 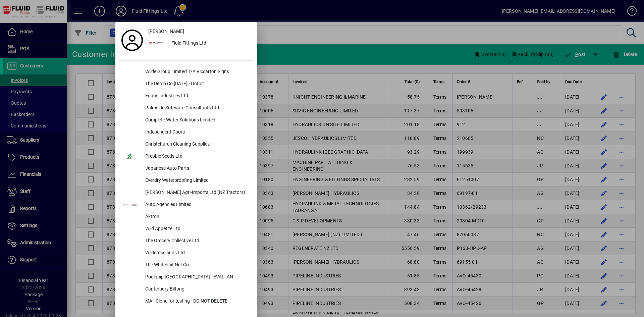 What do you see at coordinates (210, 44) in the screenshot?
I see `div: Fluid Fittings Ltd` at bounding box center [210, 44].